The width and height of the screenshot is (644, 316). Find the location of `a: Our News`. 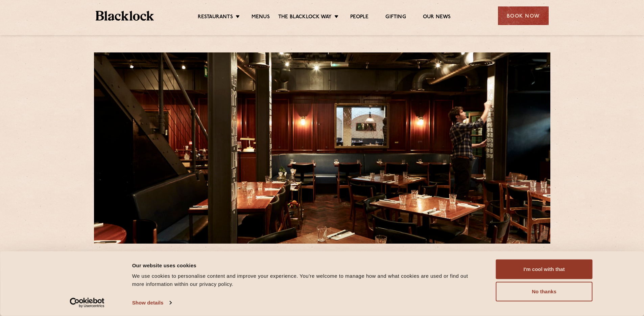

a: Our News is located at coordinates (437, 18).